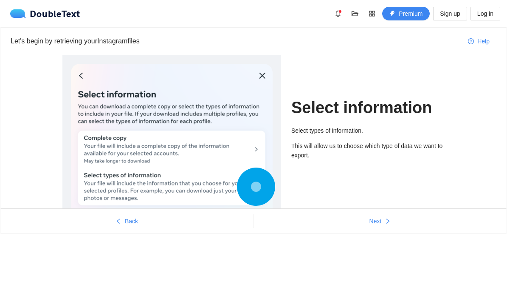  Describe the element at coordinates (20, 14) in the screenshot. I see `img: logo` at that location.